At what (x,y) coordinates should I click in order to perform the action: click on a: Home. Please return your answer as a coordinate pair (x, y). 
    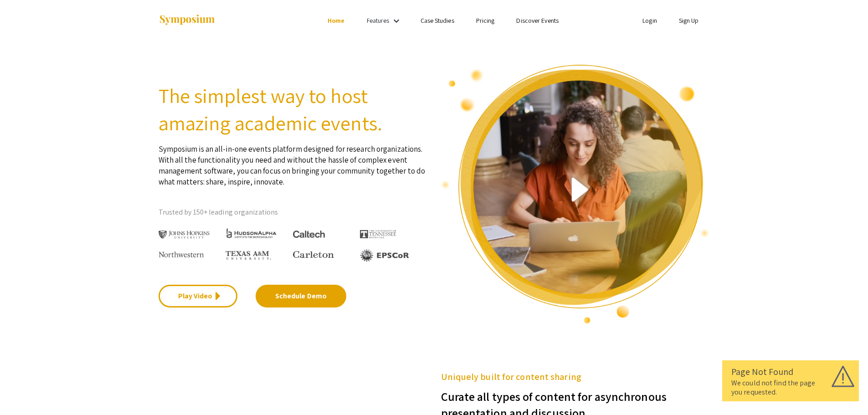
    Looking at the image, I should click on (336, 20).